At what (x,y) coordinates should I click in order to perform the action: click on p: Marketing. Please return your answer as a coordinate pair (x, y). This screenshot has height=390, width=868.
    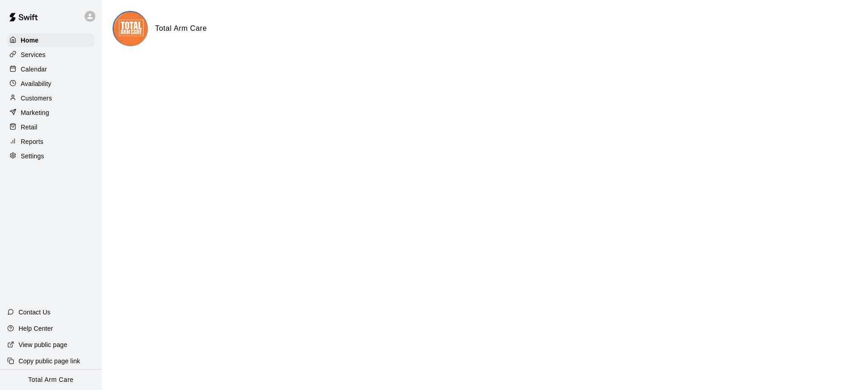
    Looking at the image, I should click on (35, 112).